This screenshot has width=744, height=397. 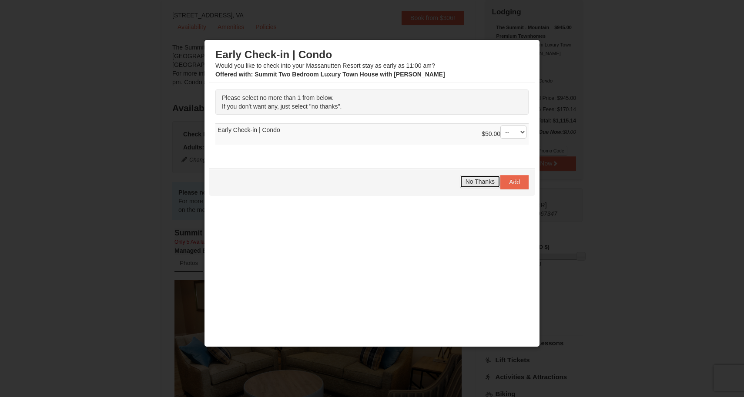 I want to click on span: If you don't want any, just select "no thanks"., so click(x=281, y=107).